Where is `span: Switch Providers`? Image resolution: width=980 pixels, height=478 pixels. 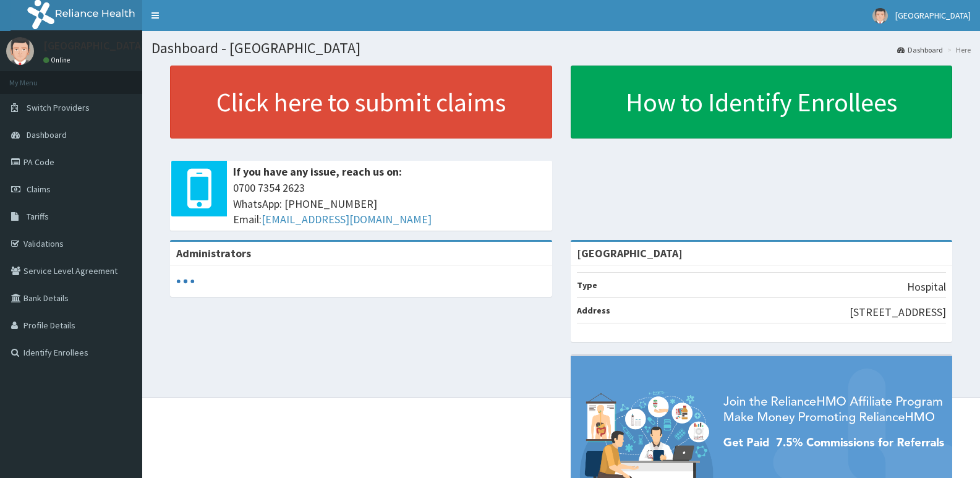
span: Switch Providers is located at coordinates (58, 107).